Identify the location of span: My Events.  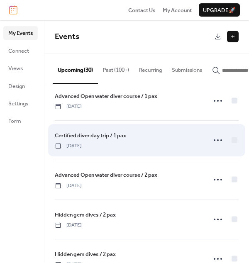
(20, 33).